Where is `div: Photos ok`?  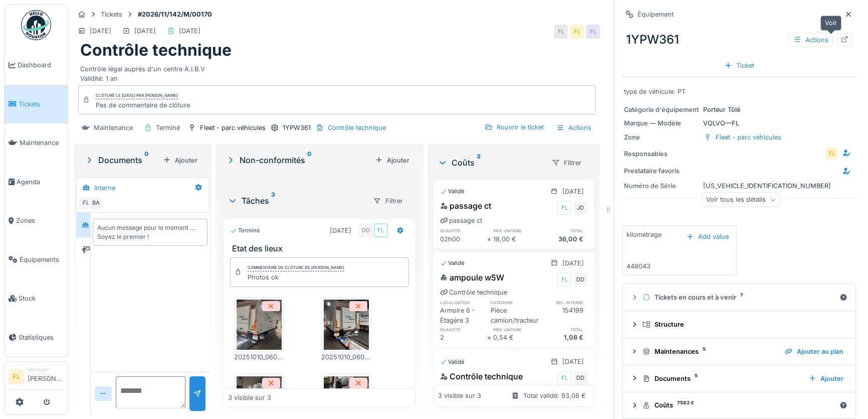 div: Photos ok is located at coordinates (295, 277).